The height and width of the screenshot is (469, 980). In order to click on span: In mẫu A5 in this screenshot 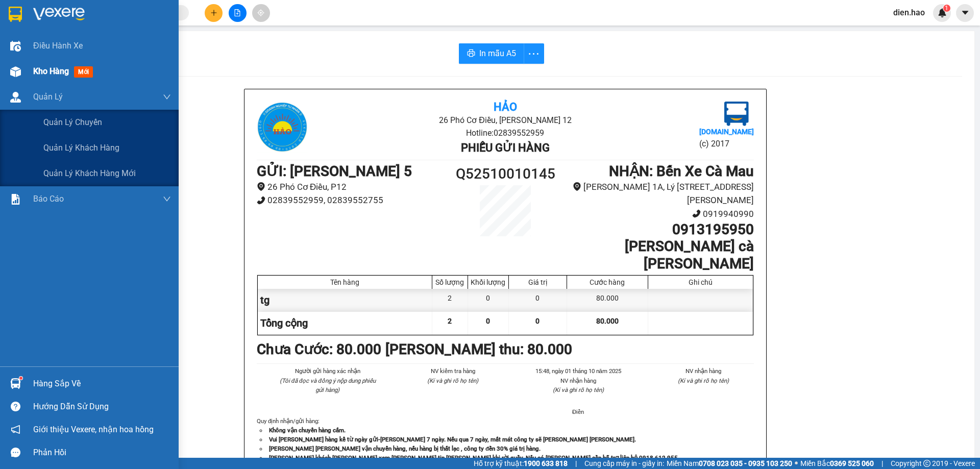, I will do `click(497, 53)`.